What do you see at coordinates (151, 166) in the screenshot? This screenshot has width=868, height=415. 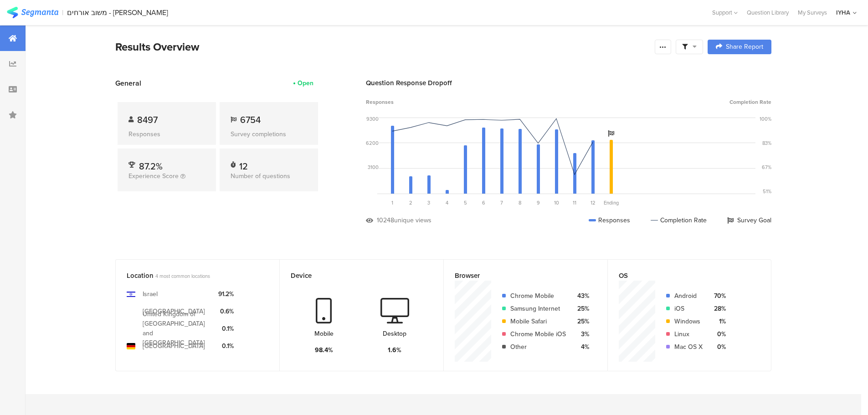 I see `span: 87.2%` at bounding box center [151, 166].